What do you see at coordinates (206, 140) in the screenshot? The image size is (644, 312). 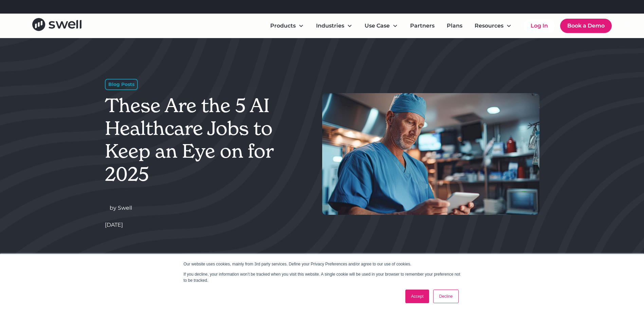 I see `h1: These Are the 5 AI Healthcare Jobs to Keep an Eye on for 2025` at bounding box center [206, 140].